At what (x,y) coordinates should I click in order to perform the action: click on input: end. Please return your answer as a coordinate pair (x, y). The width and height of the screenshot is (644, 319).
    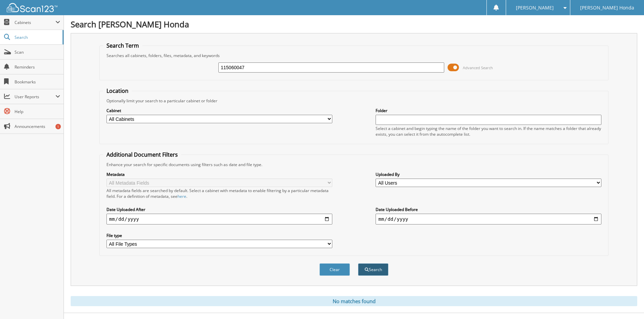
    Looking at the image, I should click on (488, 219).